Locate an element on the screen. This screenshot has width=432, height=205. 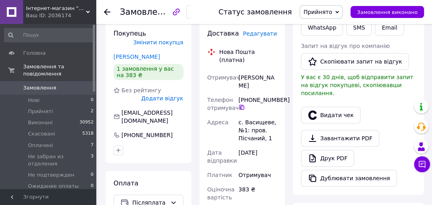
span: Головна is located at coordinates (34, 53).